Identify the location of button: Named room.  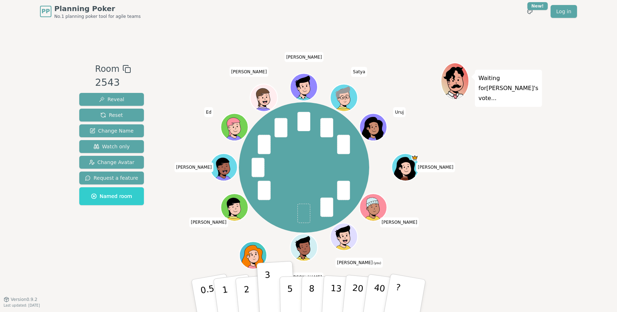
(111, 196).